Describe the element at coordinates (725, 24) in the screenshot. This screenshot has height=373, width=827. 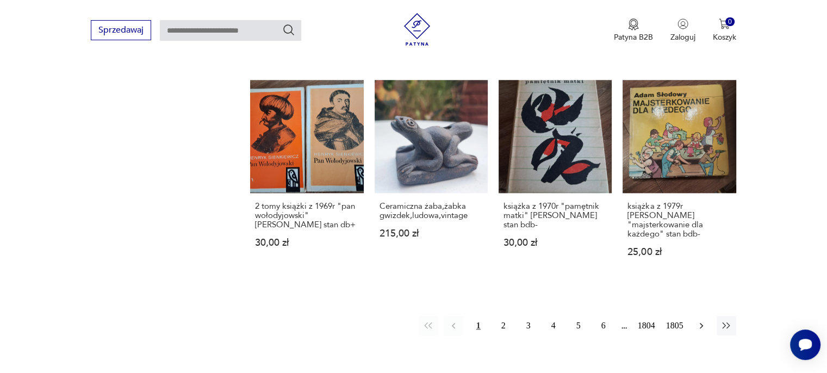
I see `img: Ikona koszyka` at that location.